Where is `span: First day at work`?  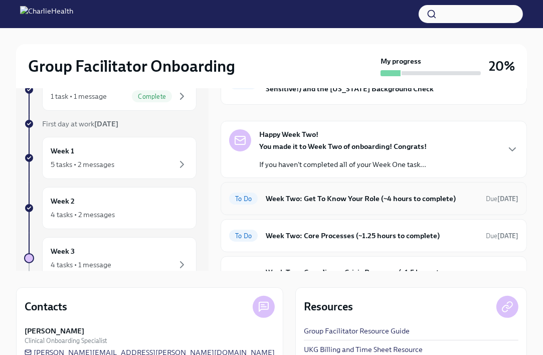 span: First day at work is located at coordinates (80, 124).